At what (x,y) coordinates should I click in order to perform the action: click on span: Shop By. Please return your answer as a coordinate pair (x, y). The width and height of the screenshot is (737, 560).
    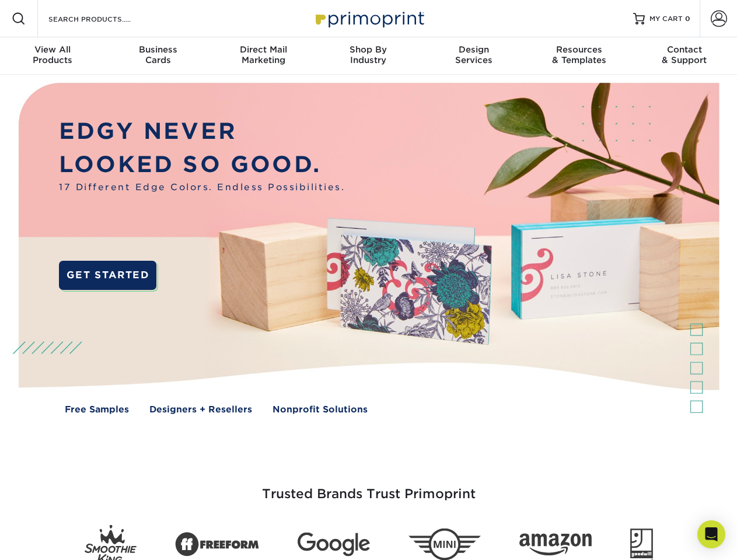
    Looking at the image, I should click on (368, 49).